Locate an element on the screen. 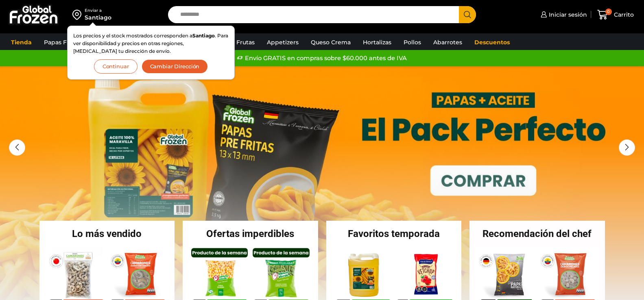  span: Carrito is located at coordinates (623, 15).